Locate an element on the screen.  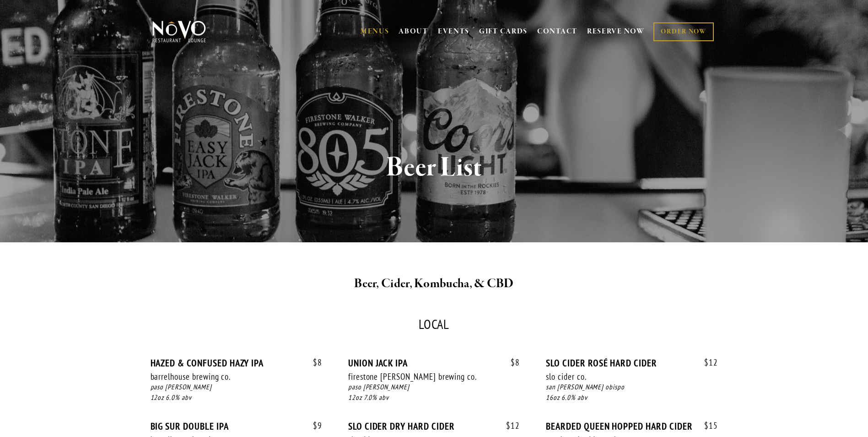
div: SLO CIDER ROSÉ HARD CIDER is located at coordinates (631, 362).